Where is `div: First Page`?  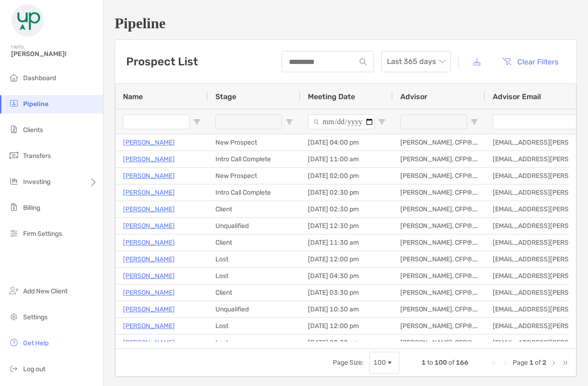
div: First Page is located at coordinates (495, 363).